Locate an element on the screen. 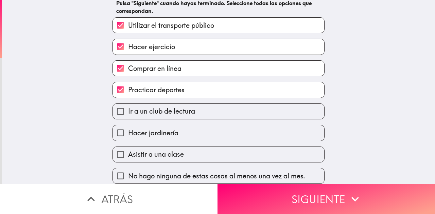 This screenshot has width=435, height=214. button: Ir a un club de lectura is located at coordinates (218, 111).